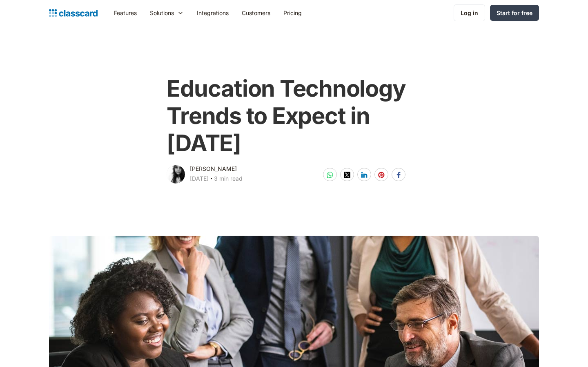 Image resolution: width=588 pixels, height=367 pixels. Describe the element at coordinates (515, 12) in the screenshot. I see `div: Start for free` at that location.